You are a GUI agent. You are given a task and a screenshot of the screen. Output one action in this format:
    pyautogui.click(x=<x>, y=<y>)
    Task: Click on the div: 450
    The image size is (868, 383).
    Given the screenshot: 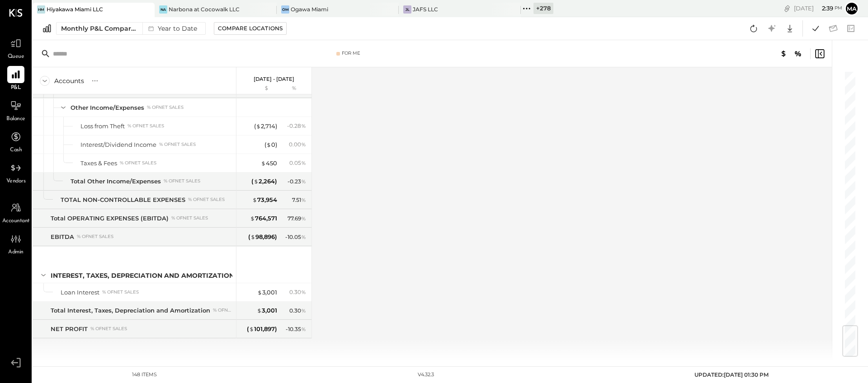 What is the action you would take?
    pyautogui.click(x=269, y=163)
    